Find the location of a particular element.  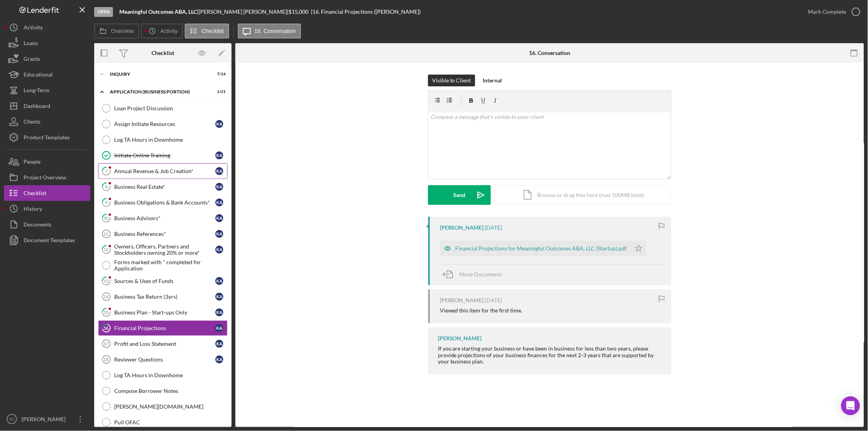

div: Business Plan - Start-ups Only is located at coordinates (165, 312).